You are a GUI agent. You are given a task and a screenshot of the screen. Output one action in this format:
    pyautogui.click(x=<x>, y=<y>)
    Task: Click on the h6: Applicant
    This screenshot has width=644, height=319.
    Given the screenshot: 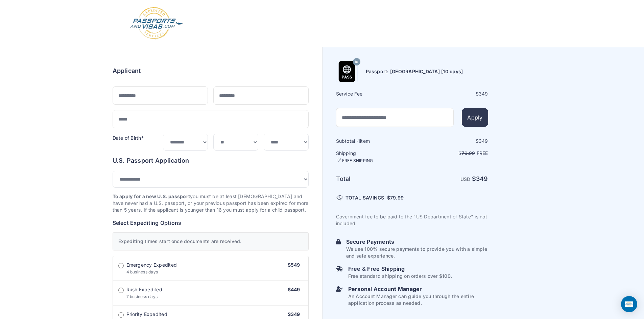 What is the action you would take?
    pyautogui.click(x=127, y=71)
    